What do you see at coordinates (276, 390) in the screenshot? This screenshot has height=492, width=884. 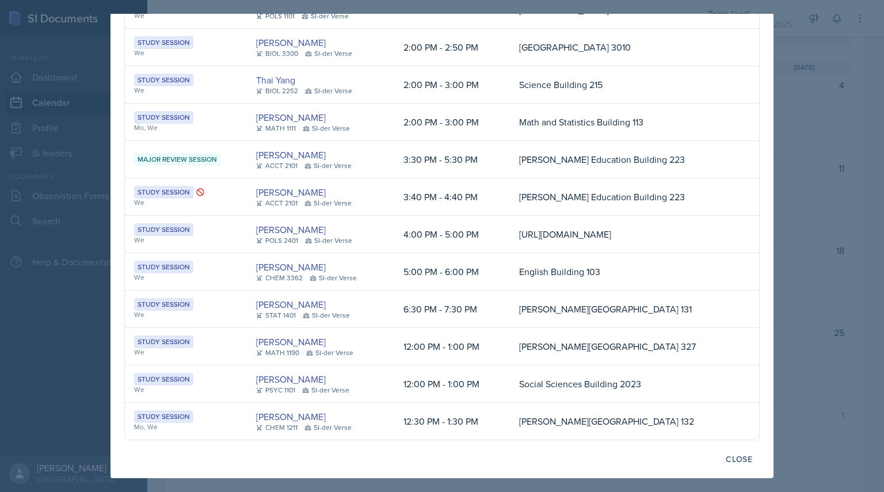 I see `div: PSYC 1101` at bounding box center [276, 390].